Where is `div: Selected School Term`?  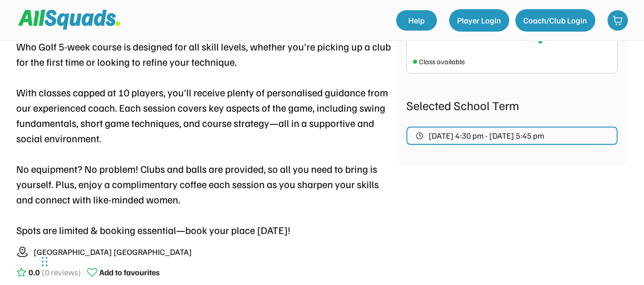 div: Selected School Term is located at coordinates (512, 105).